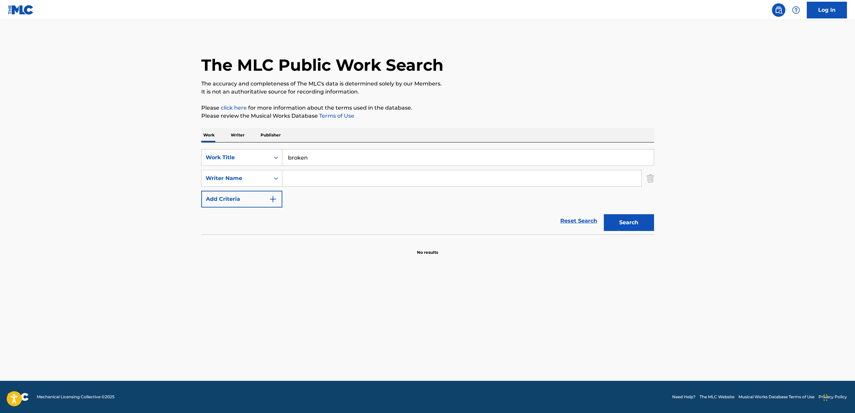 The height and width of the screenshot is (413, 855). Describe the element at coordinates (237, 135) in the screenshot. I see `p: Writer` at that location.